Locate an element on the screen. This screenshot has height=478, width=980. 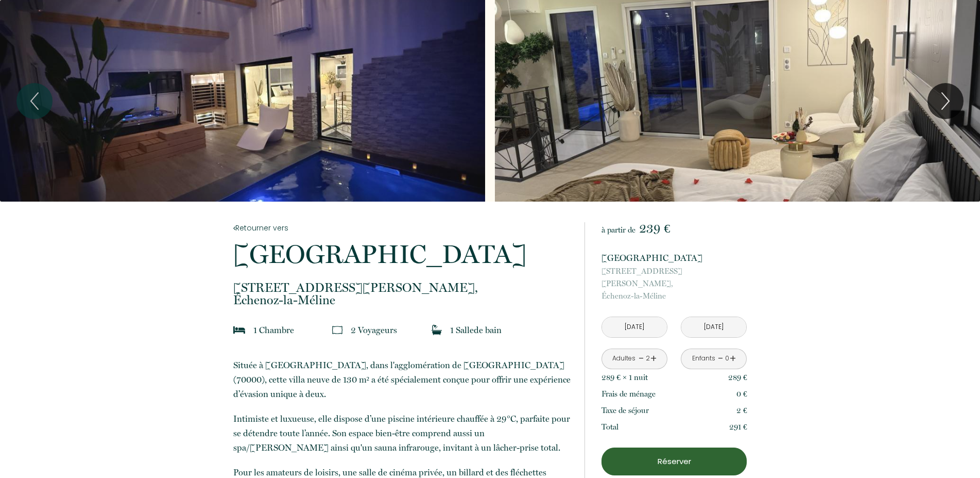
input: Départ is located at coordinates (714, 327).